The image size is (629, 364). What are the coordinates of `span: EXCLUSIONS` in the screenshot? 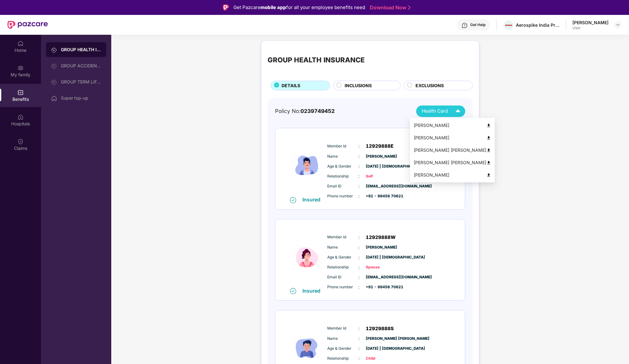 It's located at (429, 85).